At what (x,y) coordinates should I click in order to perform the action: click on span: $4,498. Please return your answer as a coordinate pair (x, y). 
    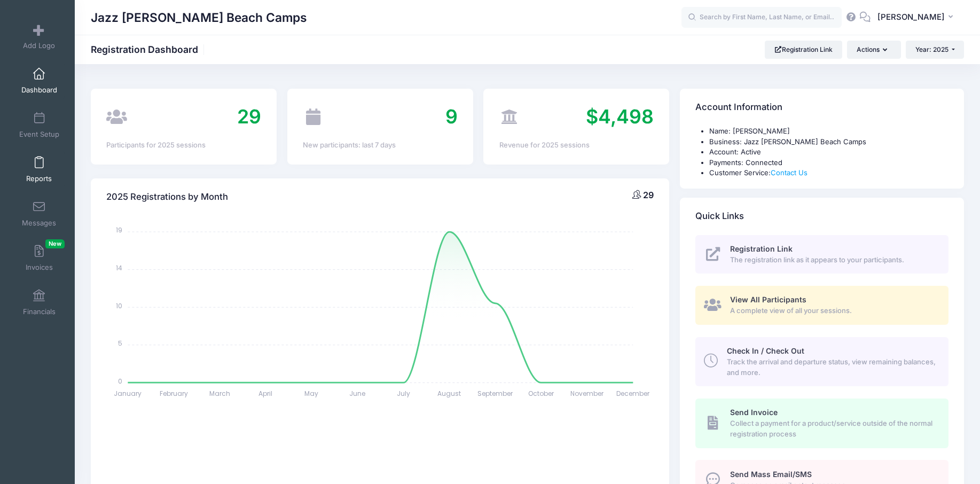
    Looking at the image, I should click on (619, 117).